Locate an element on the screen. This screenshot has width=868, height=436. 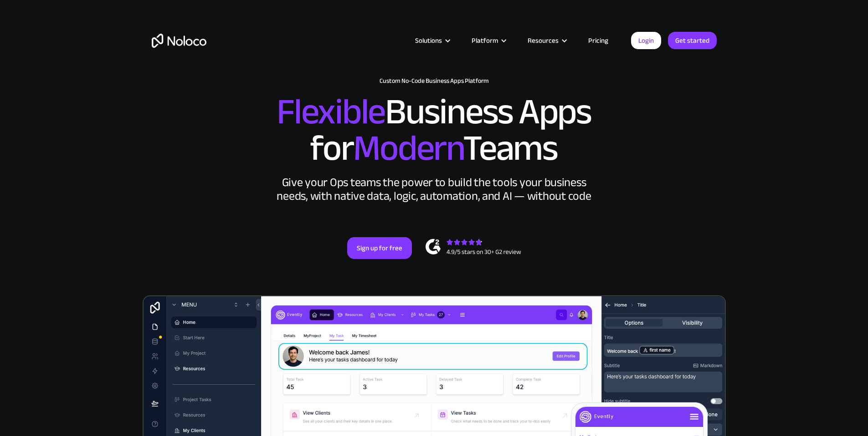
a: Sign up for free is located at coordinates (379, 248).